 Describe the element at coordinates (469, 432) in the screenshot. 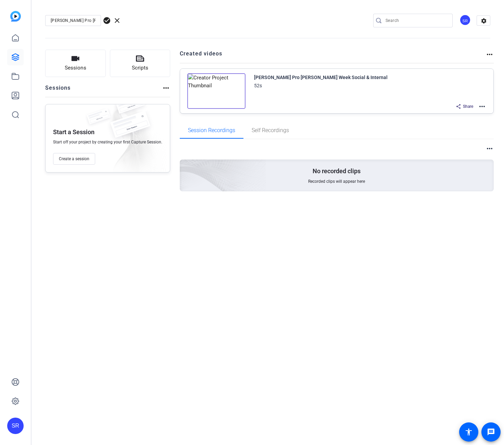

I see `mat-icon: accessibility` at that location.